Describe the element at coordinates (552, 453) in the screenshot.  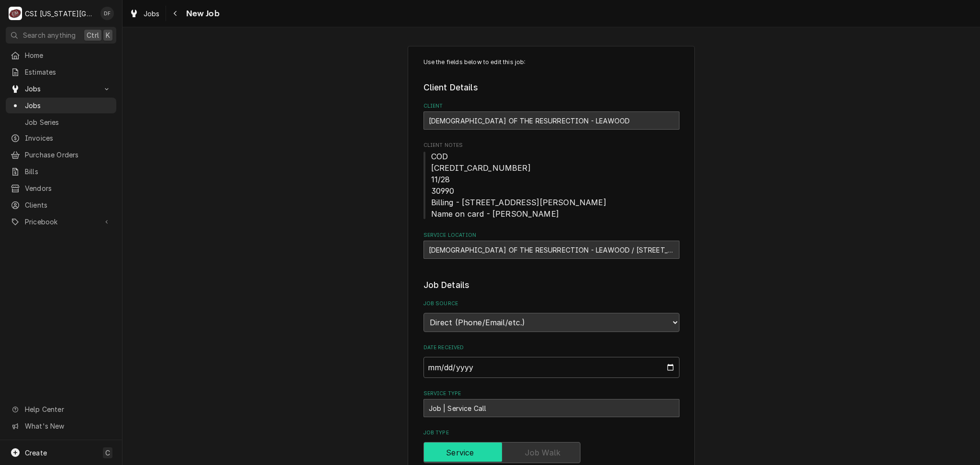
I see `div: Service` at that location.